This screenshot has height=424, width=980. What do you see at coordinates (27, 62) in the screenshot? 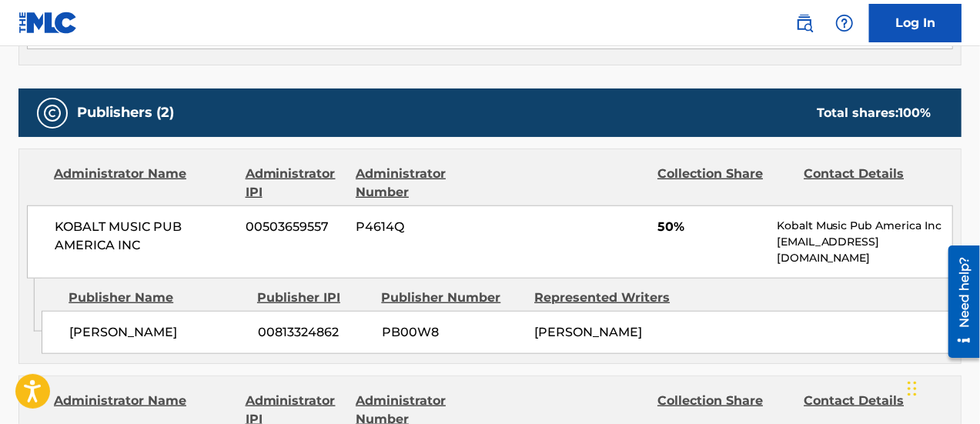
I see `div: Open Resource Center` at bounding box center [27, 62].